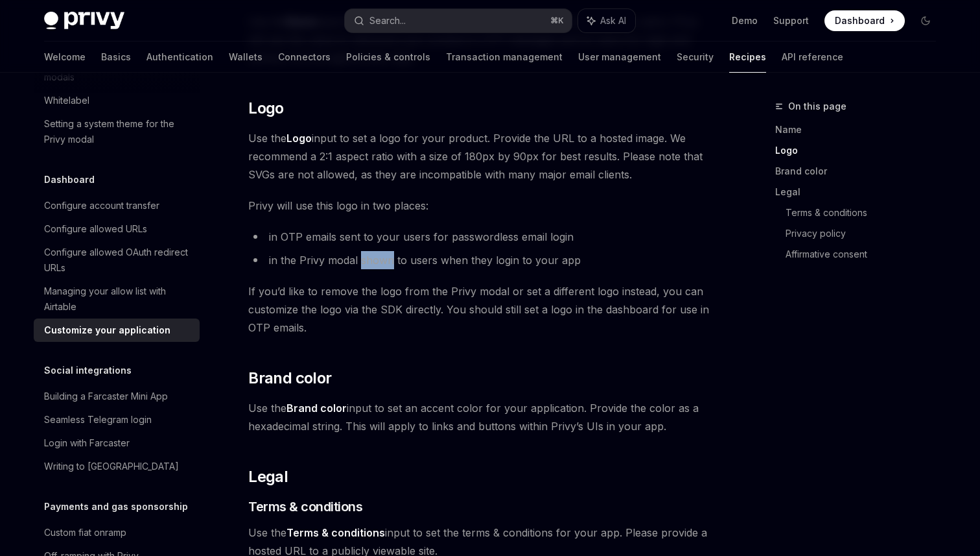 This screenshot has height=556, width=980. I want to click on a: Support, so click(791, 21).